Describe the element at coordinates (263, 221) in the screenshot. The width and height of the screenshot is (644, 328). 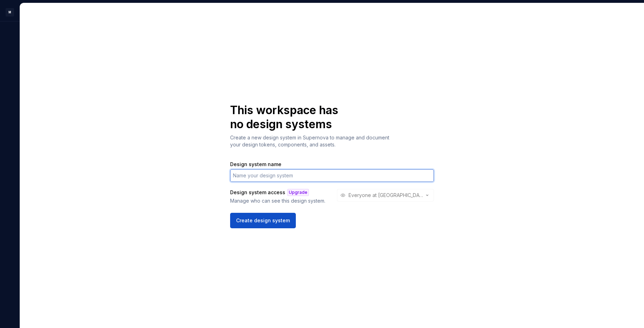
I see `span: Create design system` at that location.